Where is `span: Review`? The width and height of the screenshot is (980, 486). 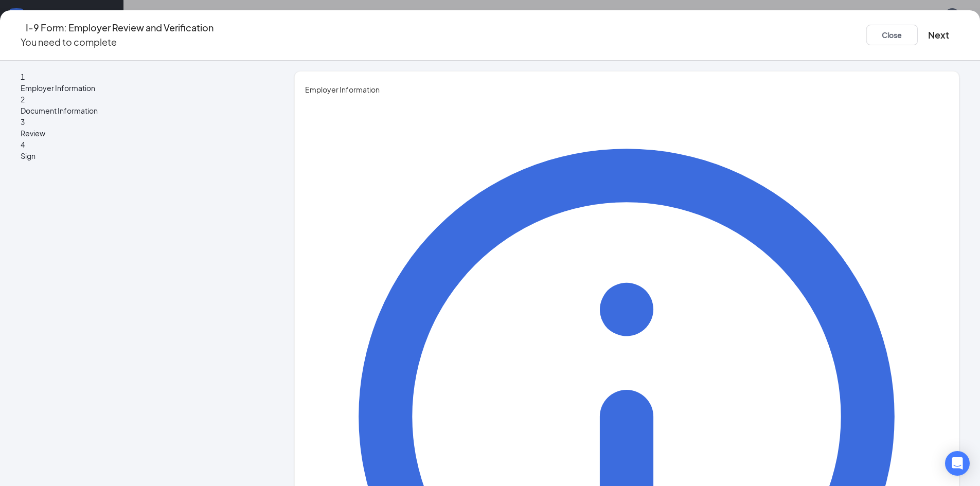
span: Review is located at coordinates (138, 133).